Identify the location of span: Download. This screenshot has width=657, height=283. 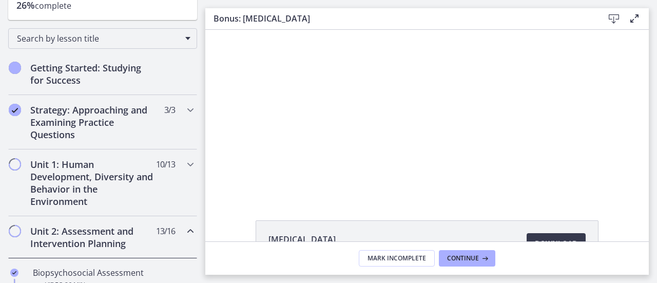
(556, 243).